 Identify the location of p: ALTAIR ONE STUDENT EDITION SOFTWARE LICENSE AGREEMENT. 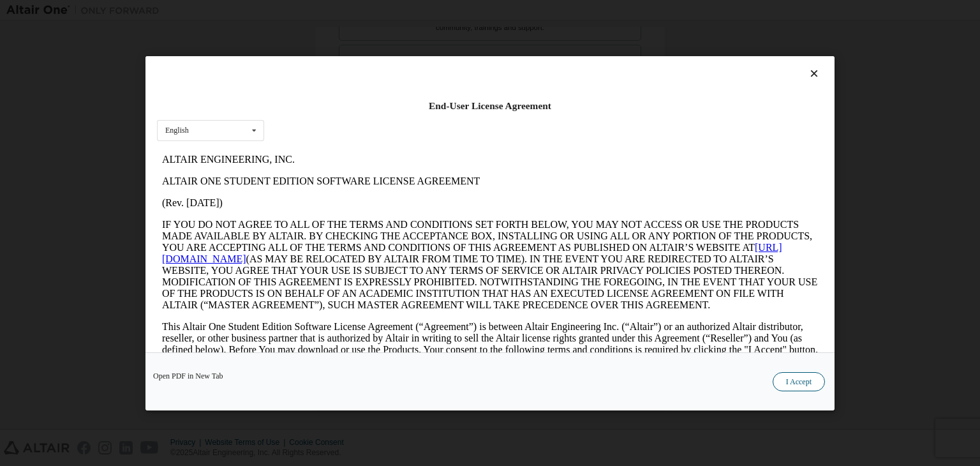
(333, 33).